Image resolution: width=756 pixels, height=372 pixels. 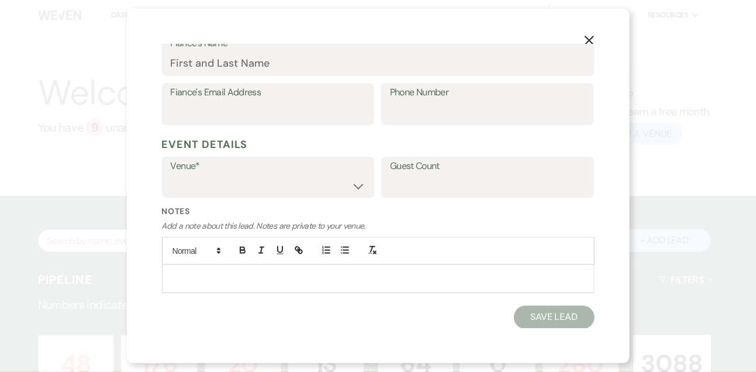 What do you see at coordinates (488, 166) in the screenshot?
I see `label: Guest Count` at bounding box center [488, 166].